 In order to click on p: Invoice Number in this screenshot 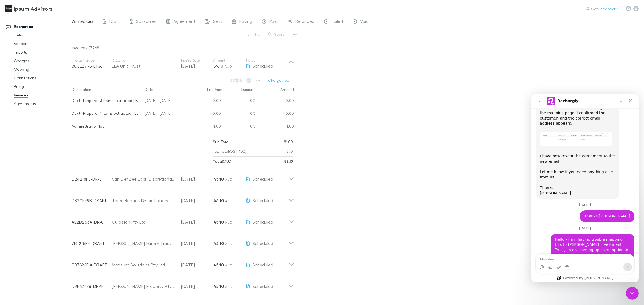, I will do `click(92, 61)`.